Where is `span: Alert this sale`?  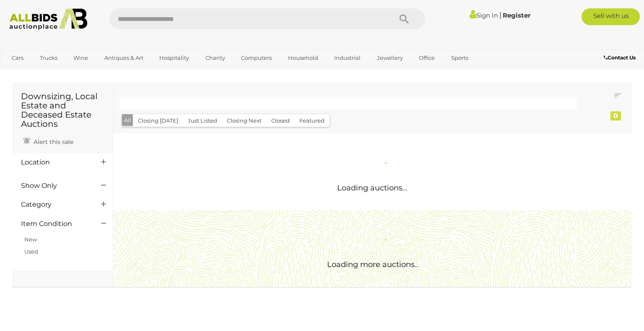 span: Alert this sale is located at coordinates (52, 142).